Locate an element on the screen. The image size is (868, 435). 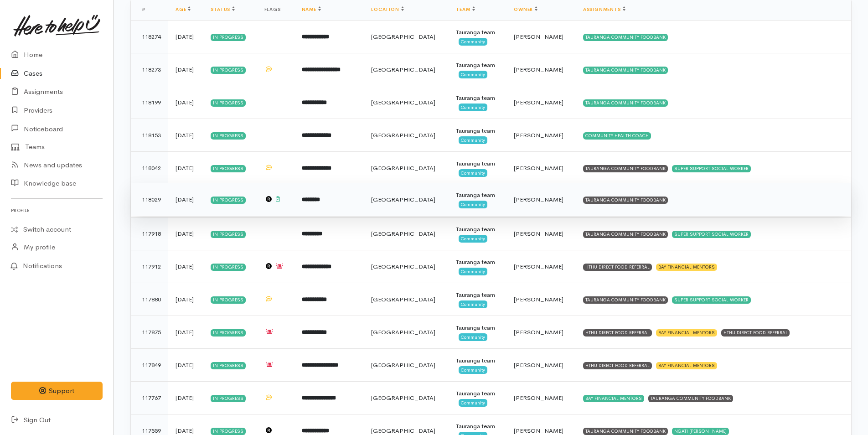
td: 117918 is located at coordinates (149, 234).